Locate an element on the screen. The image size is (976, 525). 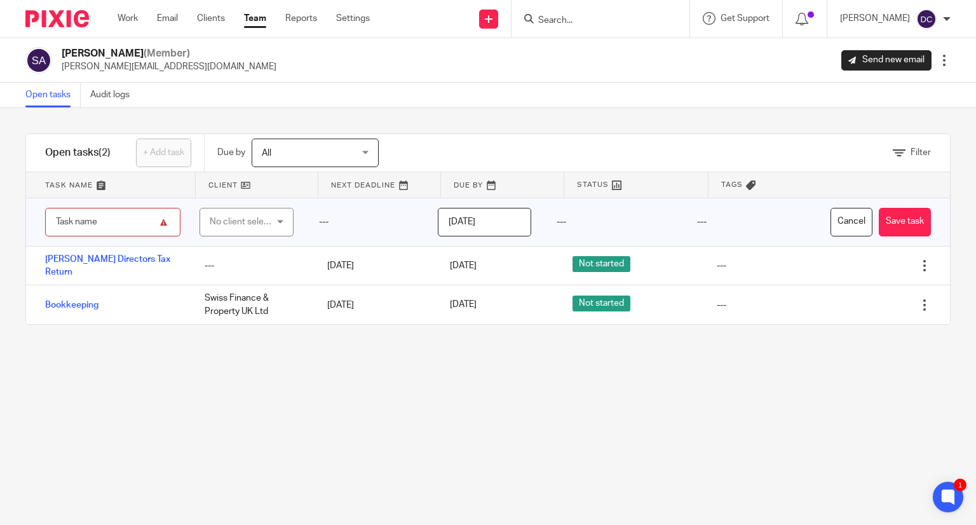
input: Task name is located at coordinates (112, 222).